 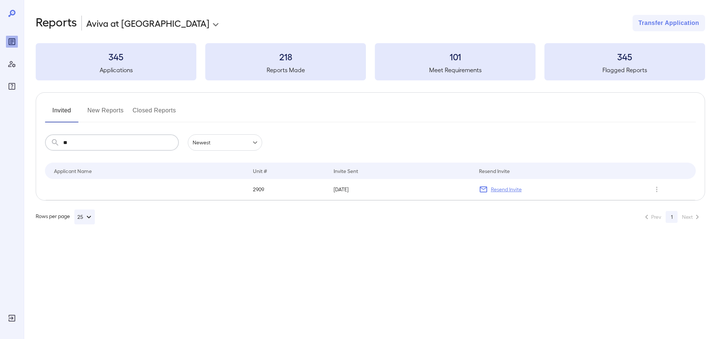 I want to click on h3: 101, so click(x=455, y=57).